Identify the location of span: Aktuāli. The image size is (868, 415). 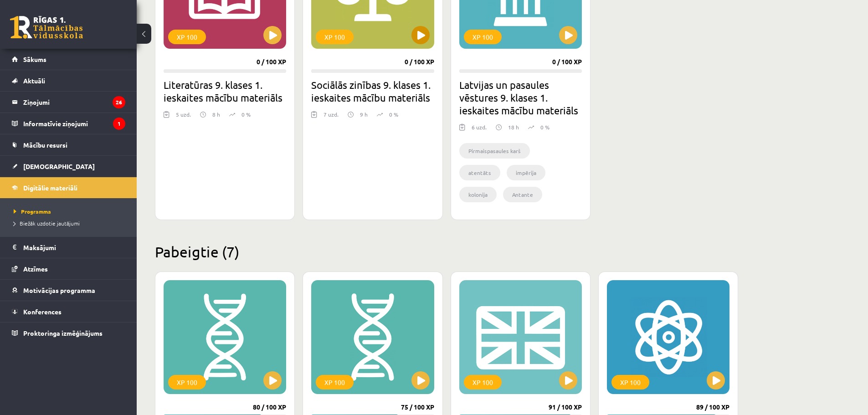
(34, 81).